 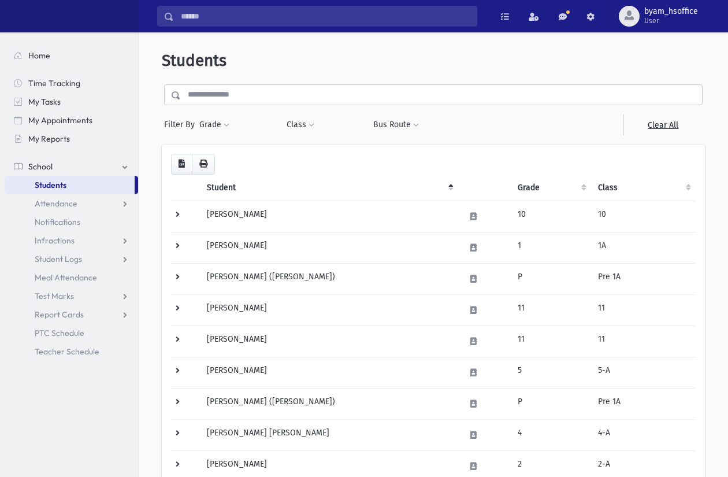 What do you see at coordinates (71, 314) in the screenshot?
I see `a: Report Cards` at bounding box center [71, 314].